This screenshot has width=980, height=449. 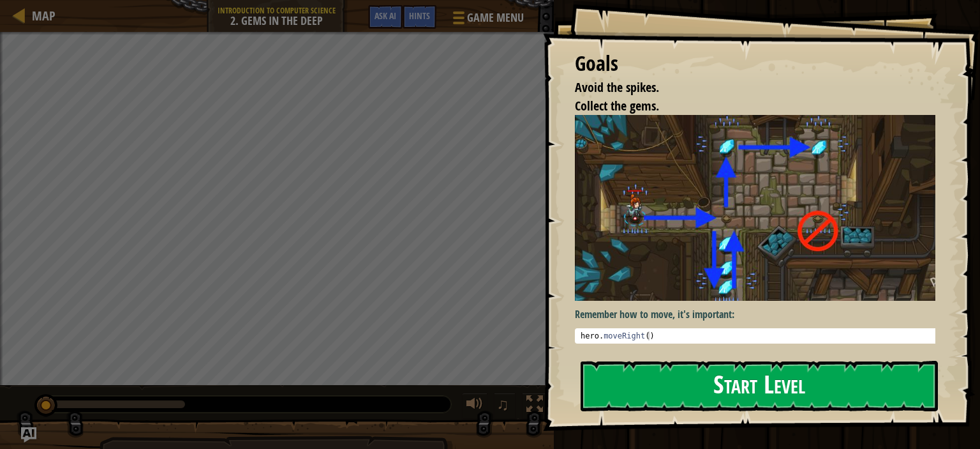 I want to click on div: Goals, so click(x=754, y=63).